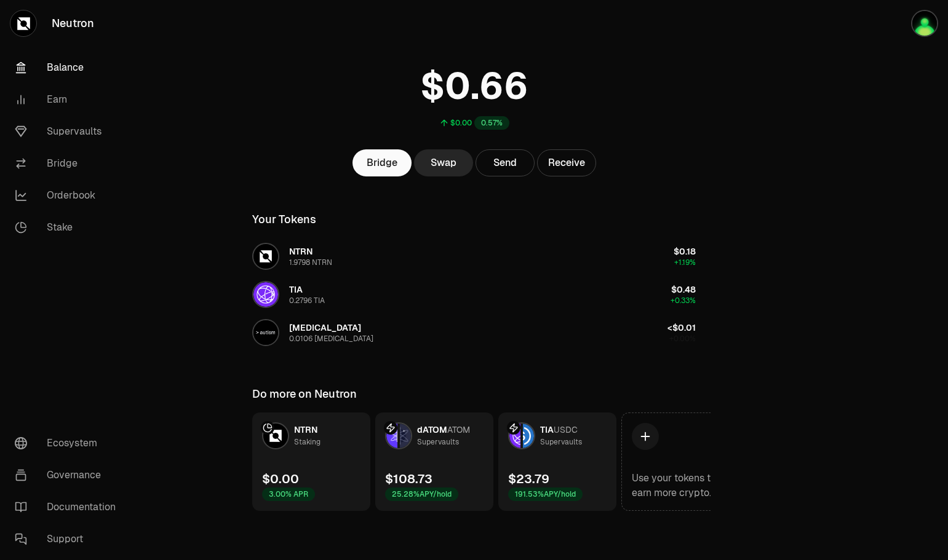 Image resolution: width=948 pixels, height=560 pixels. Describe the element at coordinates (444, 163) in the screenshot. I see `a: Swap` at that location.